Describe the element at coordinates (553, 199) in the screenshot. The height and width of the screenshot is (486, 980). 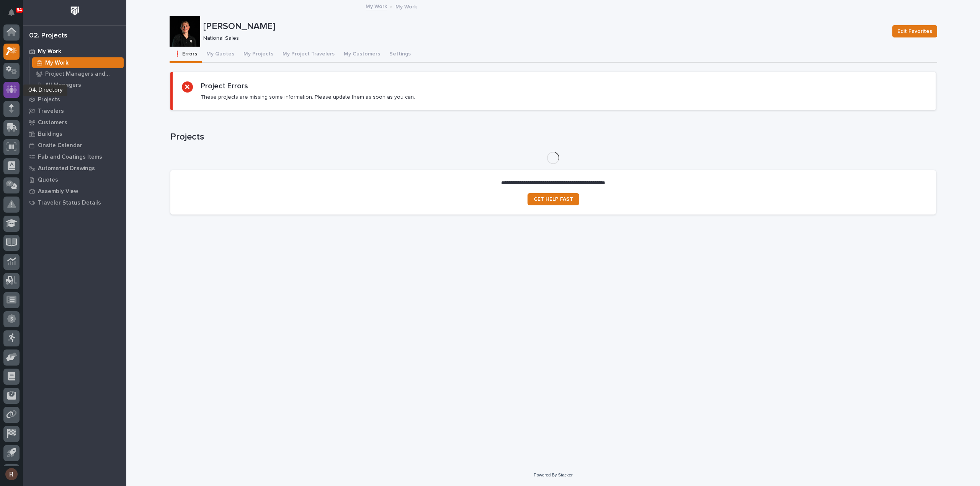
I see `span: GET HELP FAST` at that location.